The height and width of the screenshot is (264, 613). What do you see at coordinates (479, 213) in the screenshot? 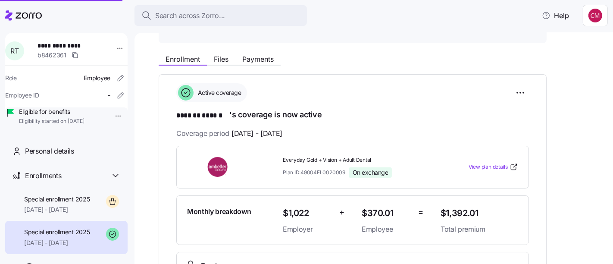
I see `span: $1,392.01` at bounding box center [479, 213].